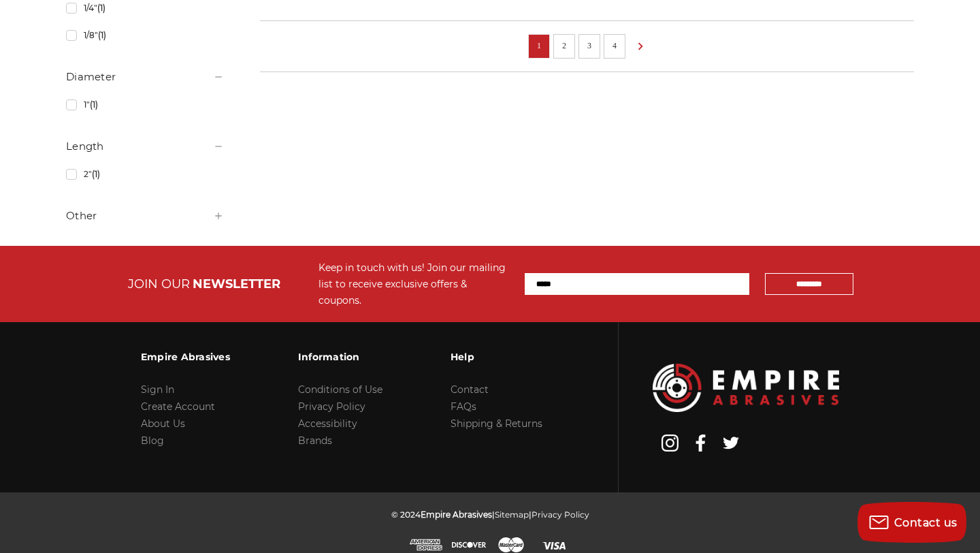 This screenshot has height=553, width=980. What do you see at coordinates (564, 45) in the screenshot?
I see `a: 2` at bounding box center [564, 45].